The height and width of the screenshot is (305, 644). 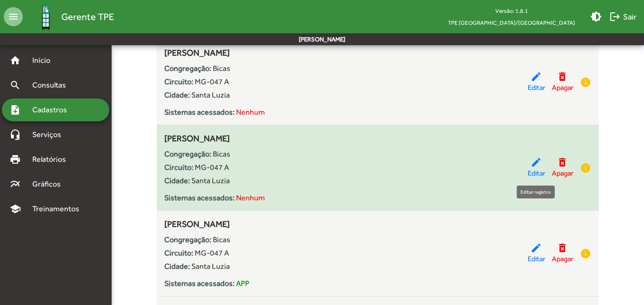 I want to click on button: Sair, so click(x=623, y=16).